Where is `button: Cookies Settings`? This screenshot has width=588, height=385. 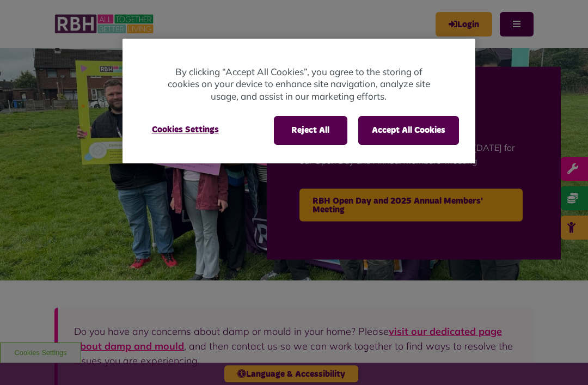 button: Cookies Settings is located at coordinates (185, 130).